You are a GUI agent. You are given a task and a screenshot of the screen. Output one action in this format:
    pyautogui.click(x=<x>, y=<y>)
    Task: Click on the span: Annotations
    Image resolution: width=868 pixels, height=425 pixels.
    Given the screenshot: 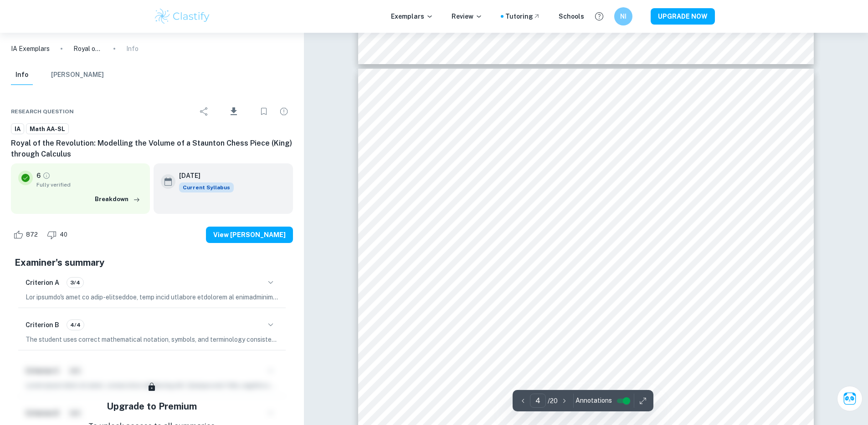 What is the action you would take?
    pyautogui.click(x=594, y=401)
    